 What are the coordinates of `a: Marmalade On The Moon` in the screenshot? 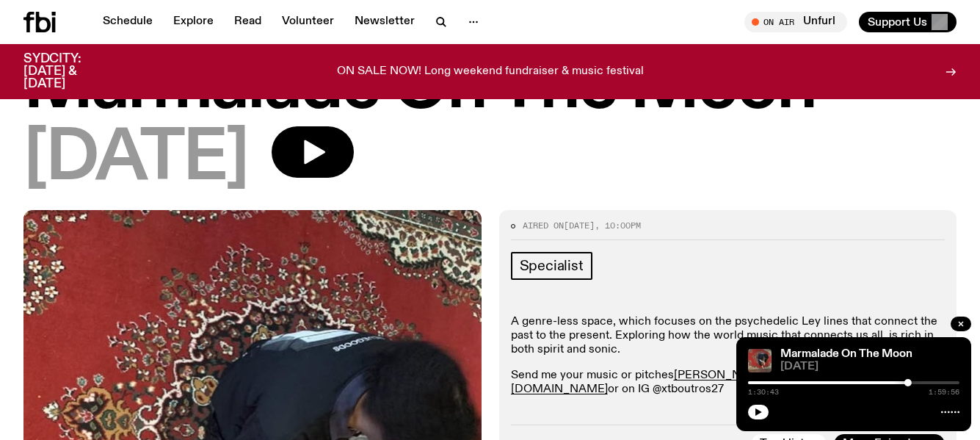 It's located at (846, 355).